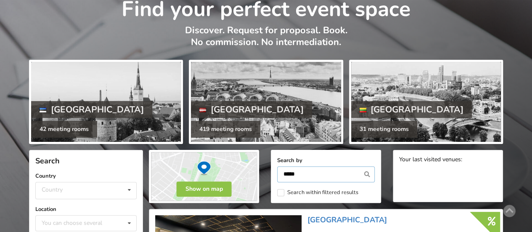 The height and width of the screenshot is (232, 532). I want to click on label: Search by, so click(326, 160).